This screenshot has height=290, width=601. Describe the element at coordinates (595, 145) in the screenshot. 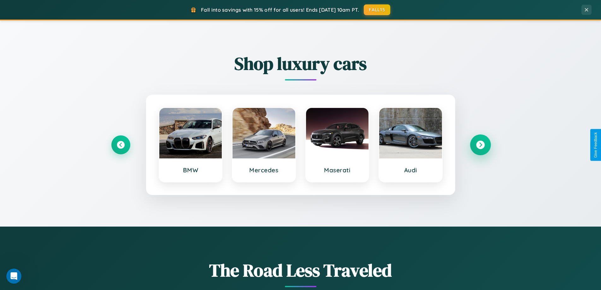

I see `div: Give Feedback` at that location.